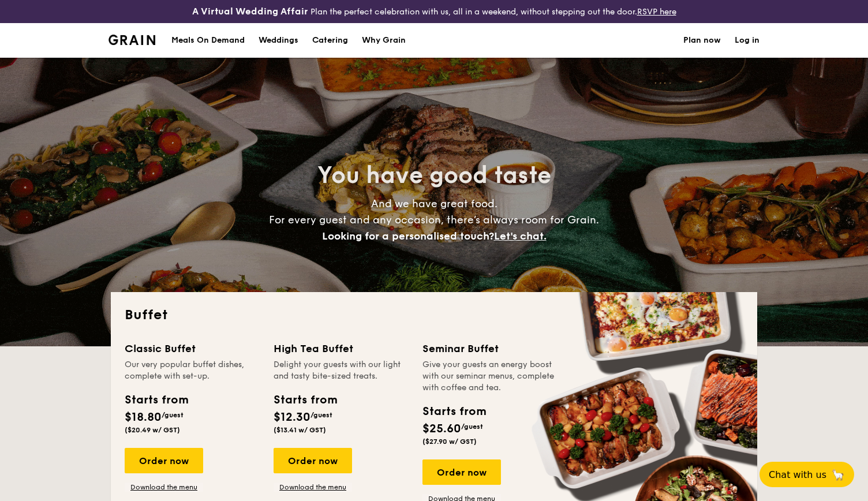 Image resolution: width=868 pixels, height=501 pixels. What do you see at coordinates (434, 315) in the screenshot?
I see `h2: Buffet` at bounding box center [434, 315].